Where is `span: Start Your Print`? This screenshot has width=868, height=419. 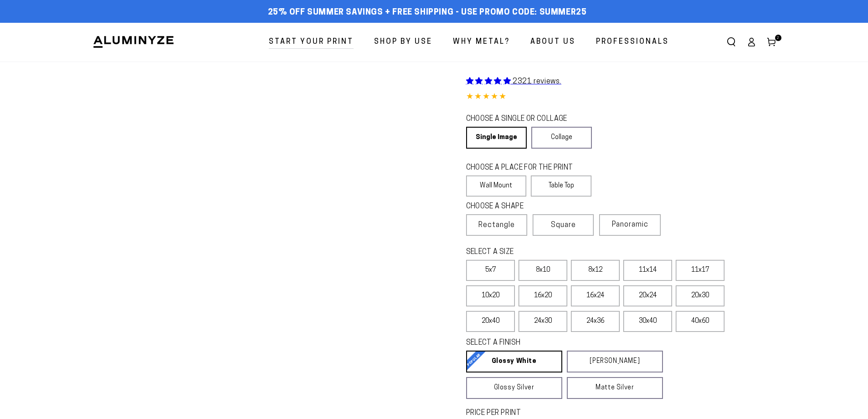
span: Start Your Print is located at coordinates (311, 42).